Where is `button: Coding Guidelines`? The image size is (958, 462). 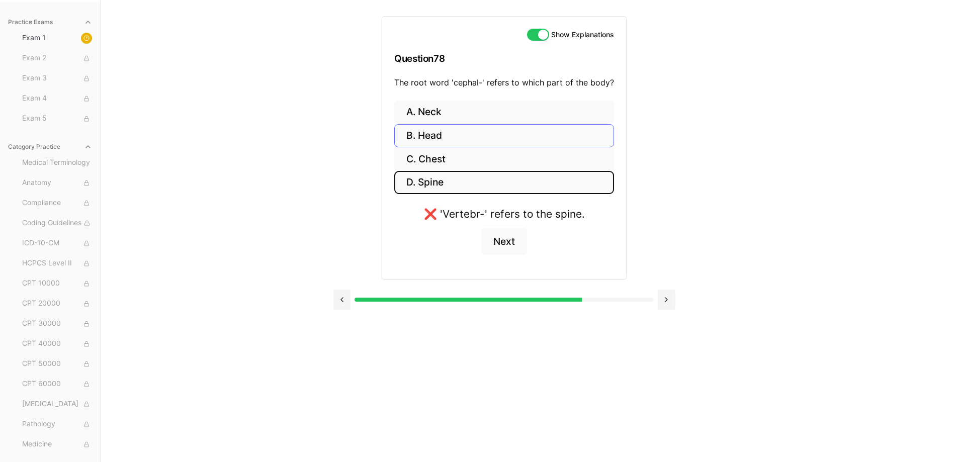 button: Coding Guidelines is located at coordinates (57, 223).